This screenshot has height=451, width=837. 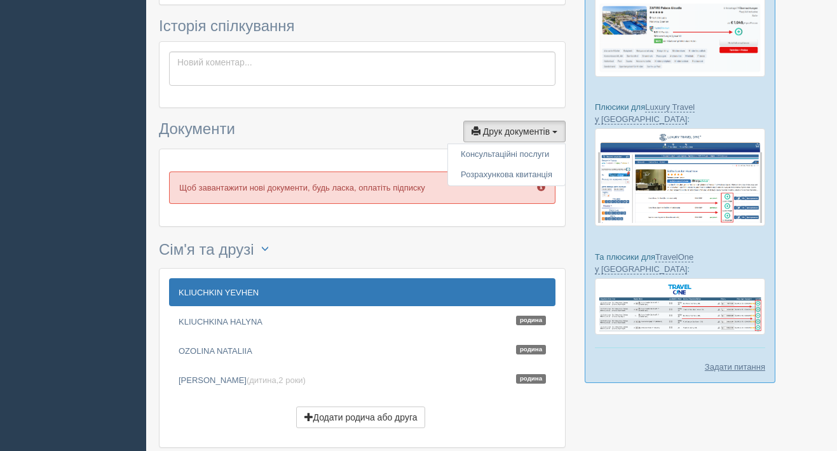 What do you see at coordinates (276, 380) in the screenshot?
I see `span: (дитина, )` at bounding box center [276, 380].